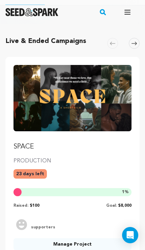  I want to click on a: Seed&Spark Homepage, so click(32, 12).